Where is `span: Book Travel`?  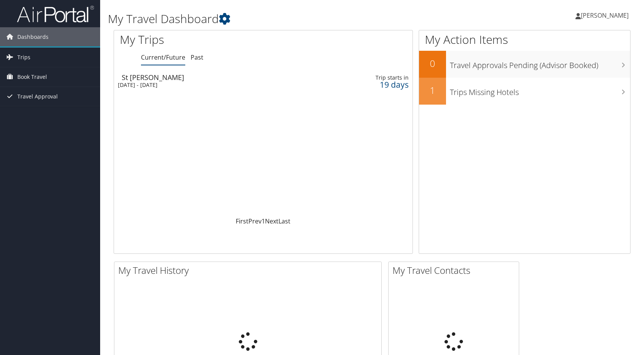
span: Book Travel is located at coordinates (32, 77).